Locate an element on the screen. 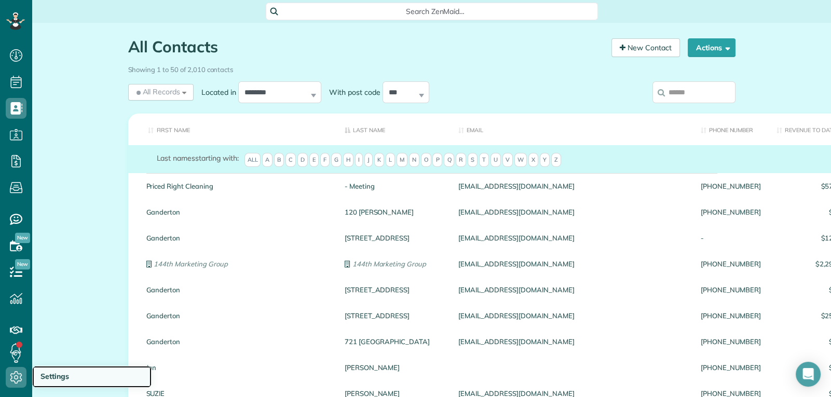 The height and width of the screenshot is (397, 831). span: S is located at coordinates (472, 160).